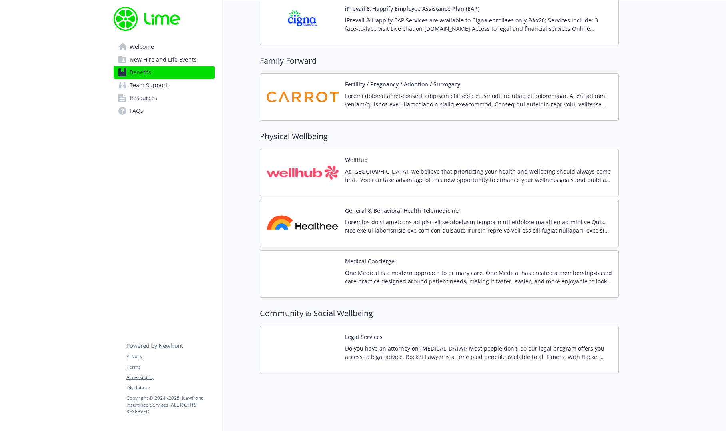  I want to click on a: FAQs, so click(164, 111).